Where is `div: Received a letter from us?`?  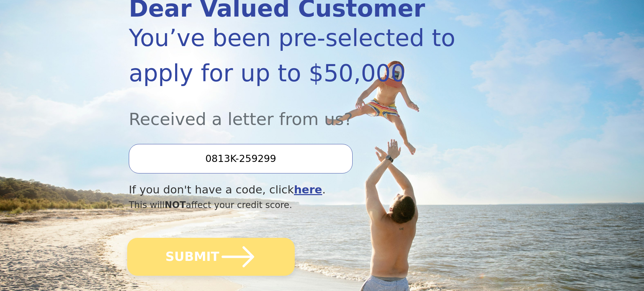 div: Received a letter from us? is located at coordinates (293, 111).